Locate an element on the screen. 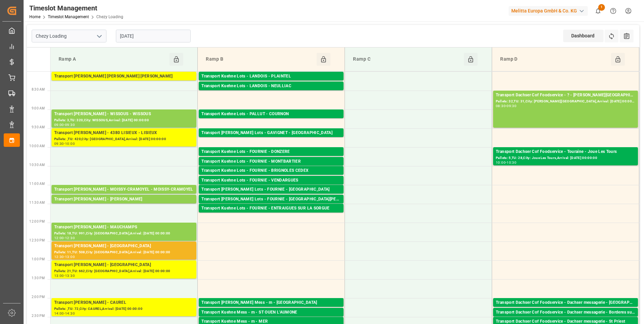 Image resolution: width=644 pixels, height=324 pixels. div: Transport Kuehne Lots - PALLUT - COURNON is located at coordinates (271, 114).